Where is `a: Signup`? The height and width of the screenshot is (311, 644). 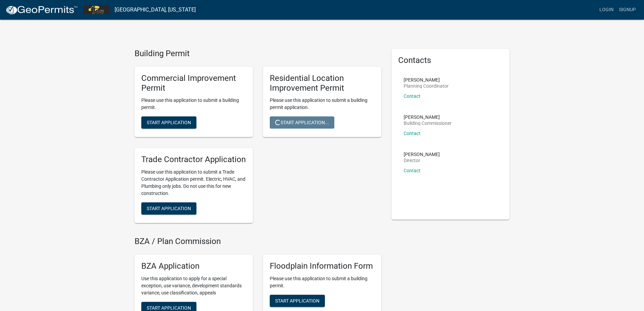
a: Signup is located at coordinates (627, 10).